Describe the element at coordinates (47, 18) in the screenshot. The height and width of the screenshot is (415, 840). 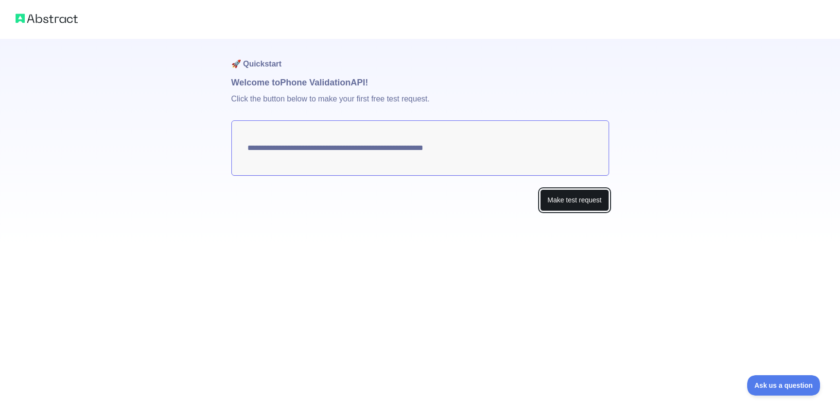
I see `img: Abstract logo` at that location.